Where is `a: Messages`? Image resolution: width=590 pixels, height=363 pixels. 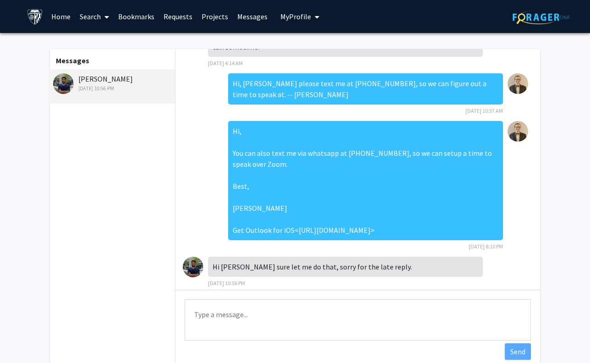
a: Messages is located at coordinates (252, 16).